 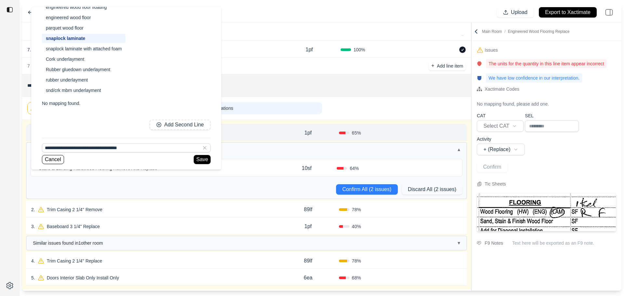 What do you see at coordinates (33, 226) in the screenshot?
I see `p: 3 .` at bounding box center [33, 226].